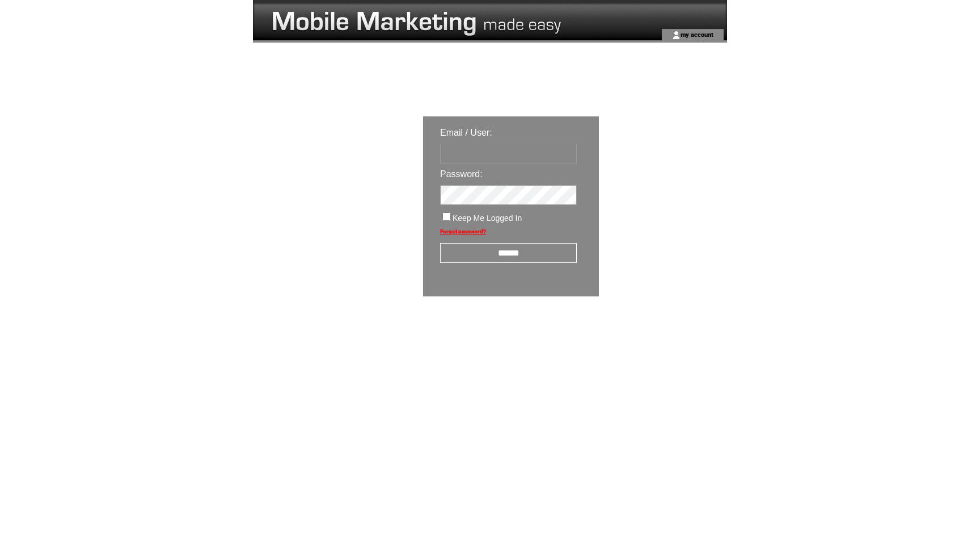  Describe the element at coordinates (466, 132) in the screenshot. I see `span: Email / User:` at that location.